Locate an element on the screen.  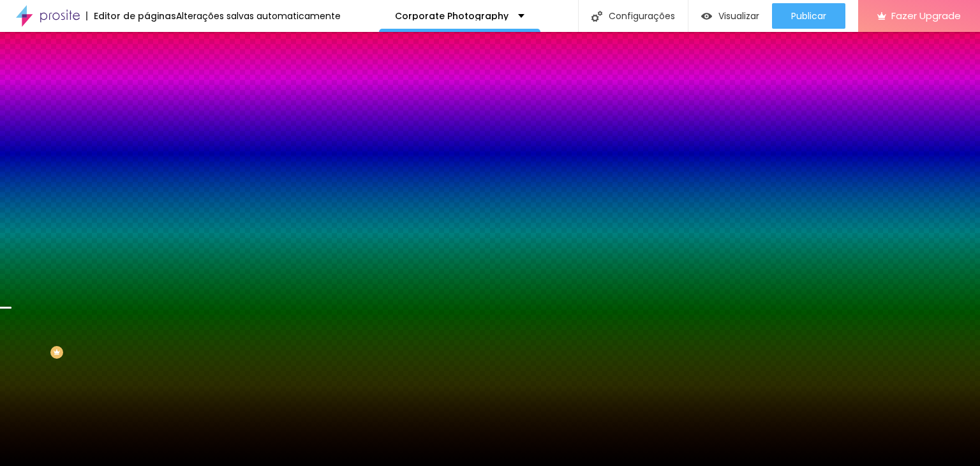
div: Editor de páginas is located at coordinates (131, 16).